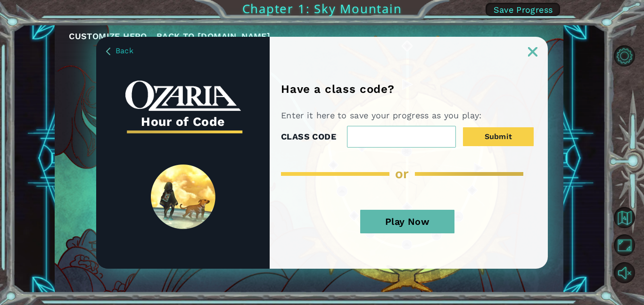 This screenshot has height=305, width=644. Describe the element at coordinates (402, 173) in the screenshot. I see `span: or` at that location.